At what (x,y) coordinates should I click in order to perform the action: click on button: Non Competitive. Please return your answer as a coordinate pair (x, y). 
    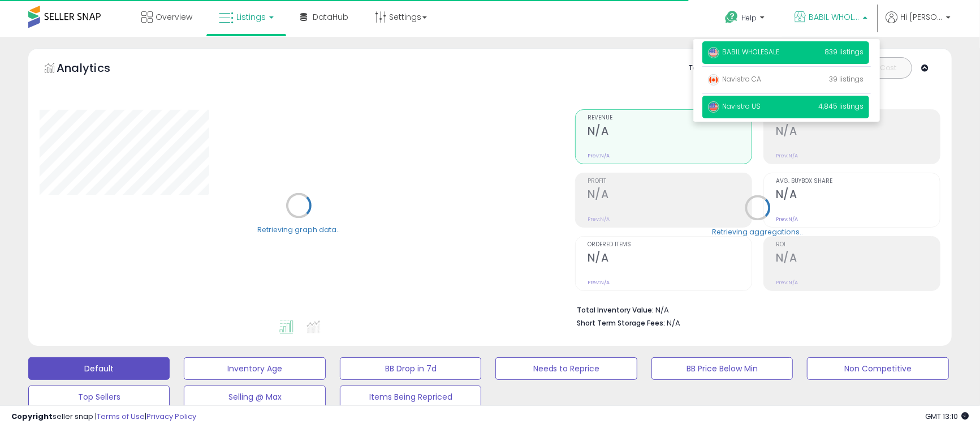
    Looking at the image, I should click on (878, 368).